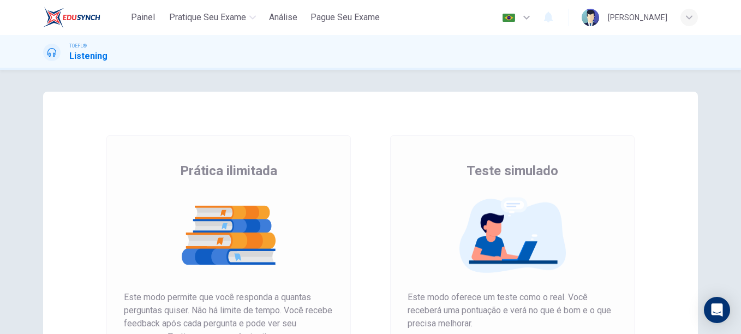 The height and width of the screenshot is (334, 741). Describe the element at coordinates (508, 17) in the screenshot. I see `img: pt` at that location.